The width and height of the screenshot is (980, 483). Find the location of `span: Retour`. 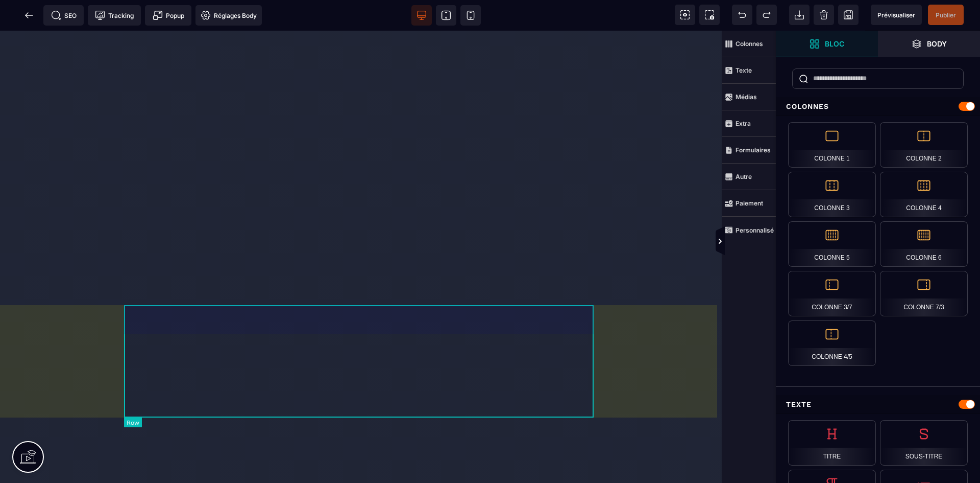

span: Retour is located at coordinates (29, 16).